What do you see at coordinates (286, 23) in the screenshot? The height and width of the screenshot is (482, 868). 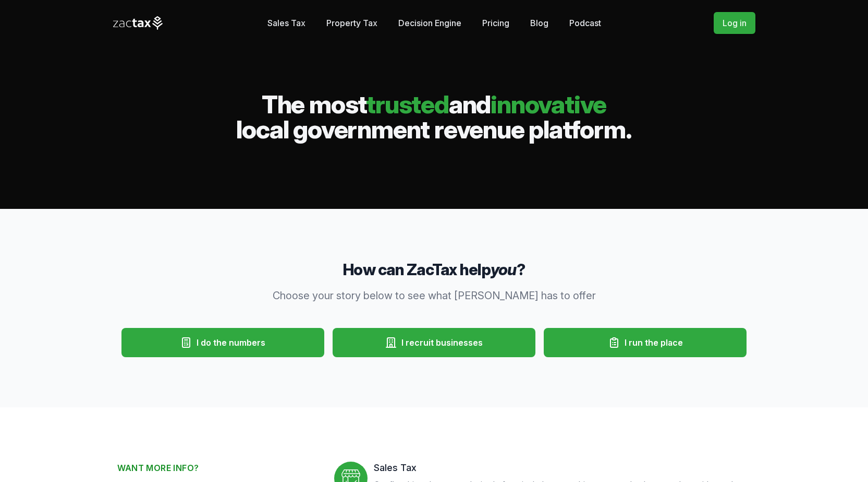 I see `a: Sales Tax` at bounding box center [286, 23].